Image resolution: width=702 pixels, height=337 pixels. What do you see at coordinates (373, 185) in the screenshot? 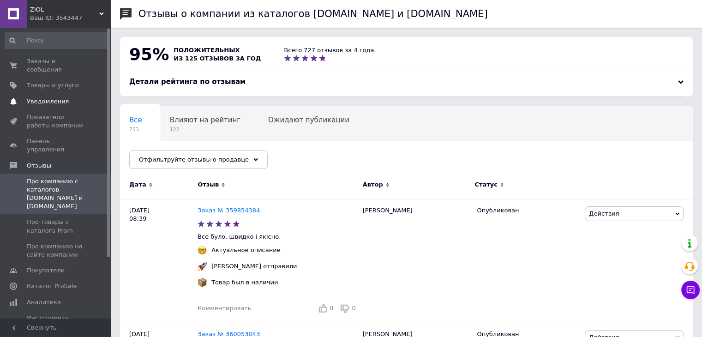
I see `span: Автор` at bounding box center [373, 185].